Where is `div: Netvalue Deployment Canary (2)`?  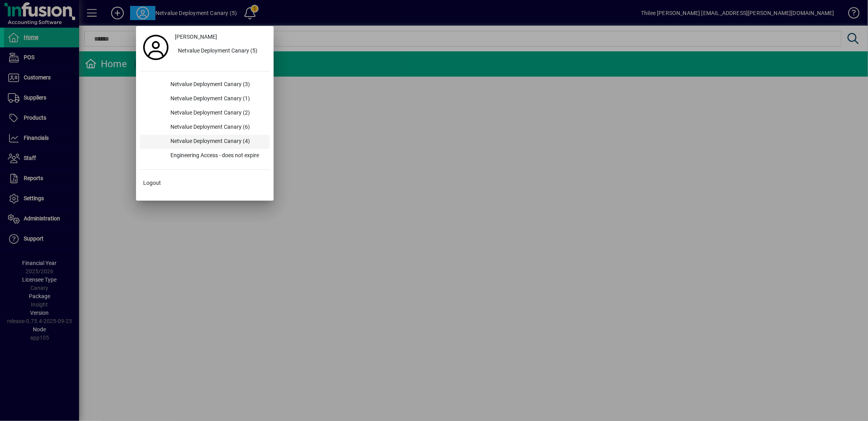
div: Netvalue Deployment Canary (2) is located at coordinates (216, 114).